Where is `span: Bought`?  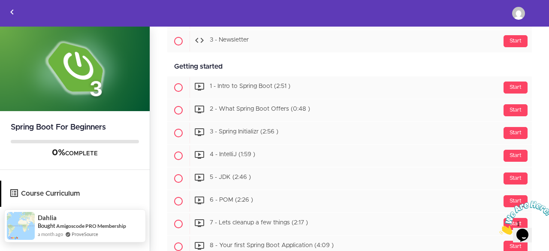
span: Bought is located at coordinates (46, 226).